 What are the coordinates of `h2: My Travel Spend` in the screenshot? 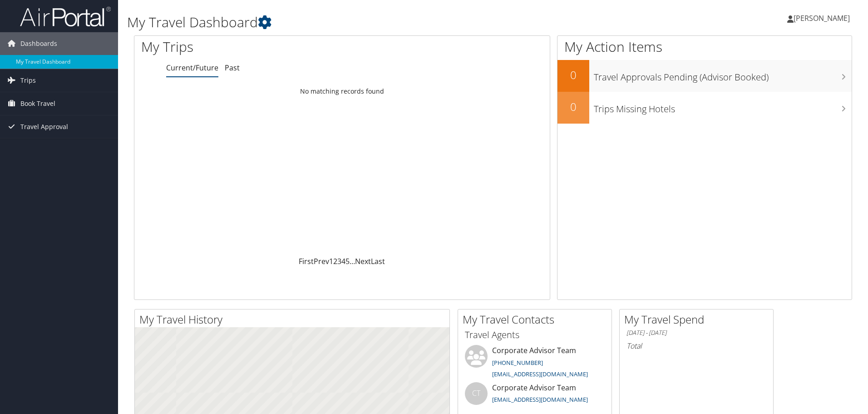 It's located at (699, 320).